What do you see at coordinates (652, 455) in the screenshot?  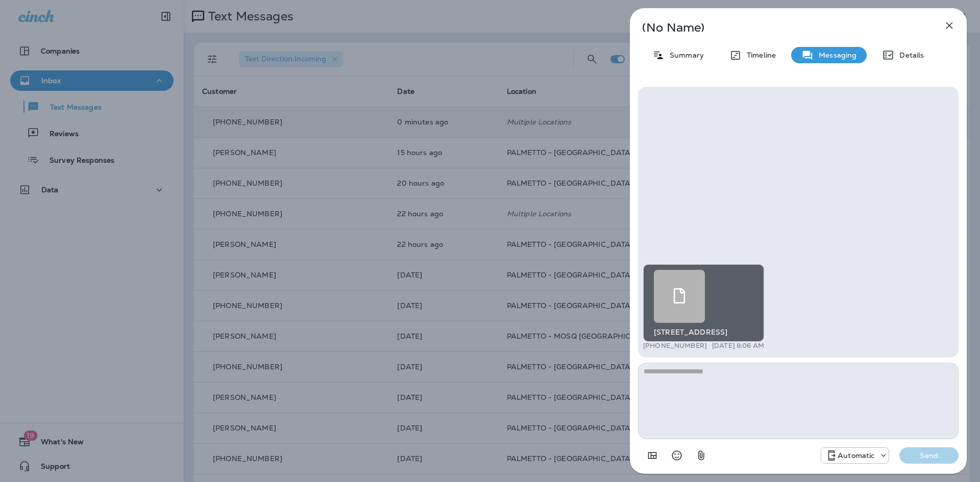 I see `button: Add in a premade template` at bounding box center [652, 455].